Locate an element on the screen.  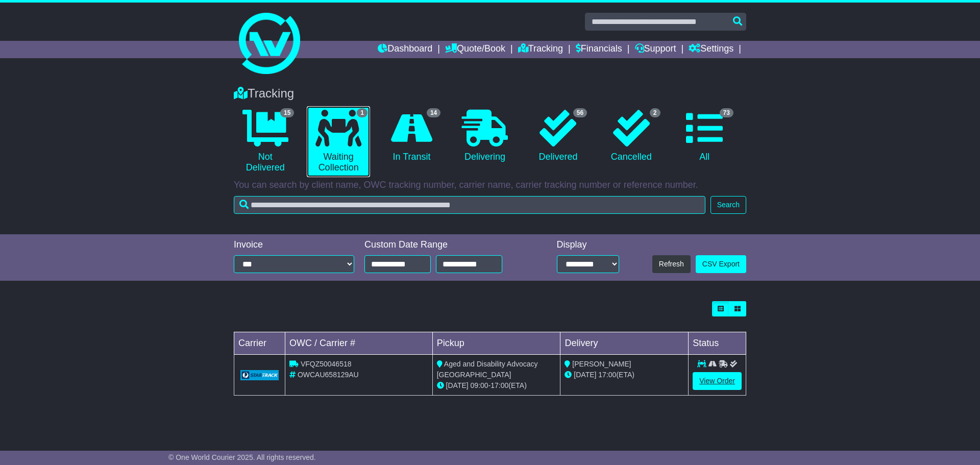
div: Invoice is located at coordinates (294, 245).